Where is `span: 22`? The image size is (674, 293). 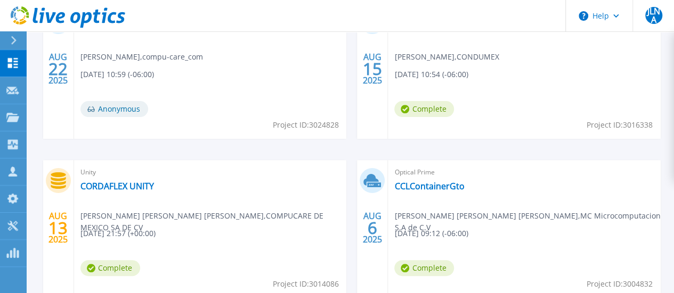 span: 22 is located at coordinates (58, 69).